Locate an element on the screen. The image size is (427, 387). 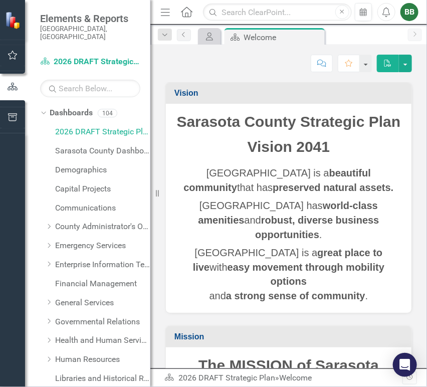
div: Open Intercom Messenger is located at coordinates (405, 365).